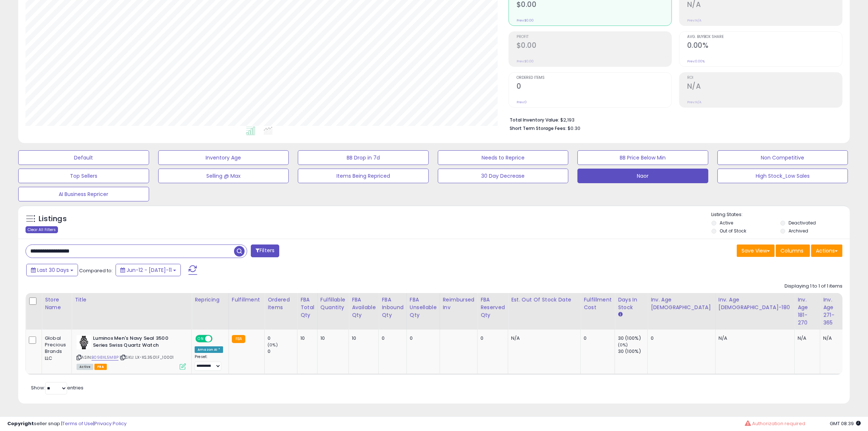 The width and height of the screenshot is (868, 431). What do you see at coordinates (807, 311) in the screenshot?
I see `div: Inv. Age 181-270` at bounding box center [807, 311].